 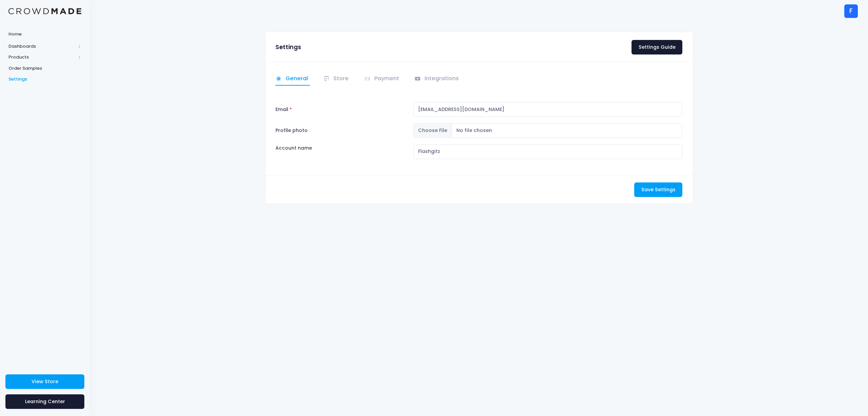 I want to click on span: Settings, so click(x=45, y=79).